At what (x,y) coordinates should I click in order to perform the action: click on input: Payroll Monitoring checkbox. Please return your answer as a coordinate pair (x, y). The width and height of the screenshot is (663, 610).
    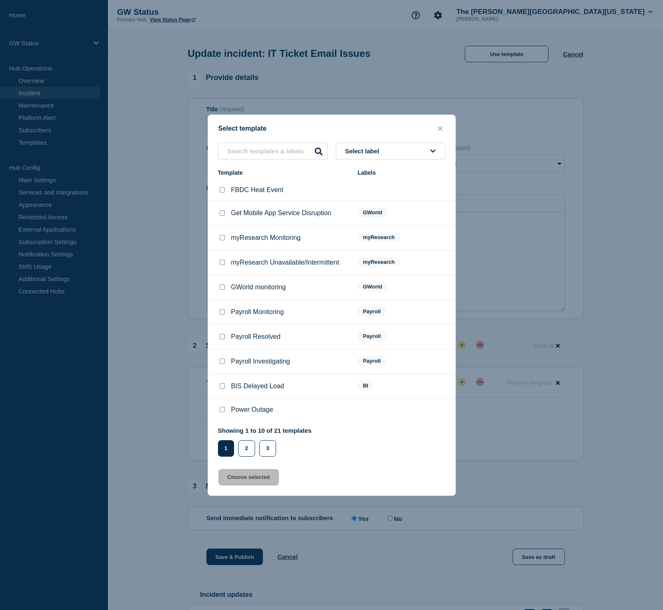
    Looking at the image, I should click on (222, 312).